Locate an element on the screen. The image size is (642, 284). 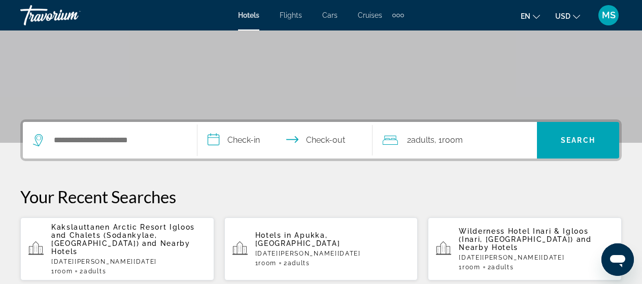
a: Cruises is located at coordinates (370, 15).